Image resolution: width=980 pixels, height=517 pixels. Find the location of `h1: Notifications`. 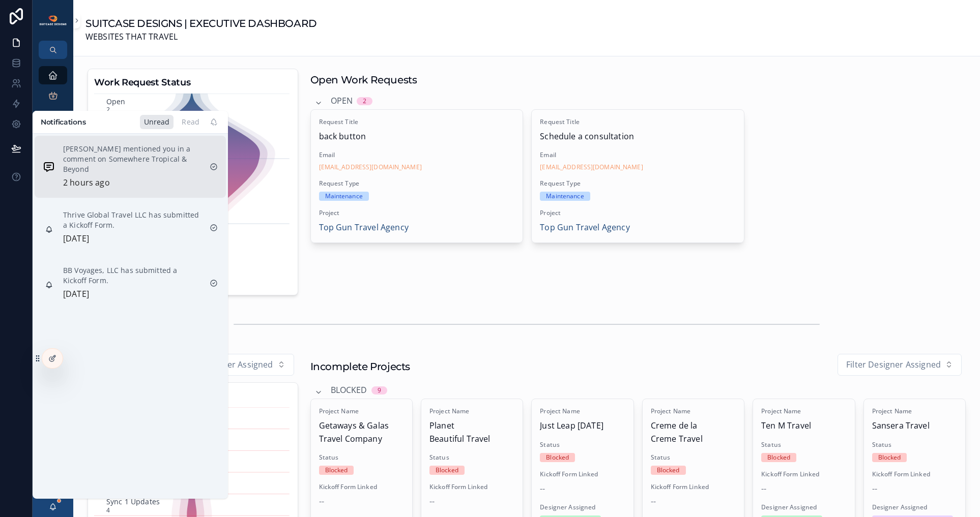

h1: Notifications is located at coordinates (63, 122).